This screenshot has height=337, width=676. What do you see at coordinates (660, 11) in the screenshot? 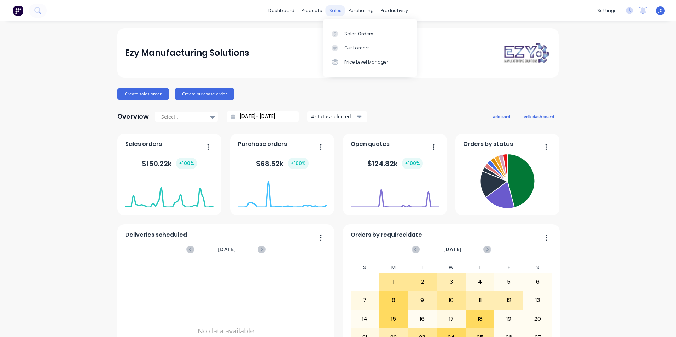
I see `span: JC` at bounding box center [660, 11].